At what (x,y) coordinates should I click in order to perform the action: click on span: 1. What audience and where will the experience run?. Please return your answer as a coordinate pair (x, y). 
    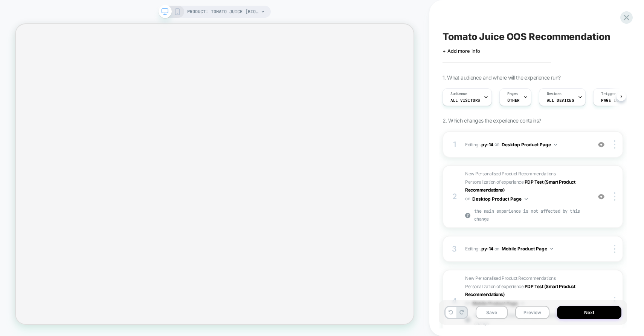
    Looking at the image, I should click on (501, 77).